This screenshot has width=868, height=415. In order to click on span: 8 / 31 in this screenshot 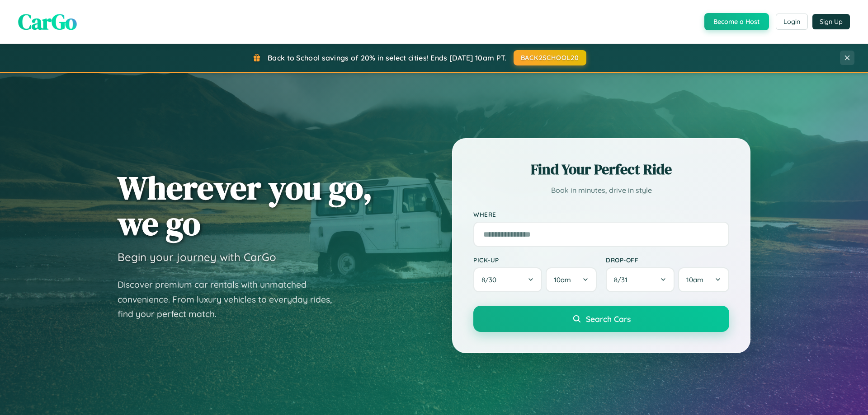, I will do `click(623, 280)`.